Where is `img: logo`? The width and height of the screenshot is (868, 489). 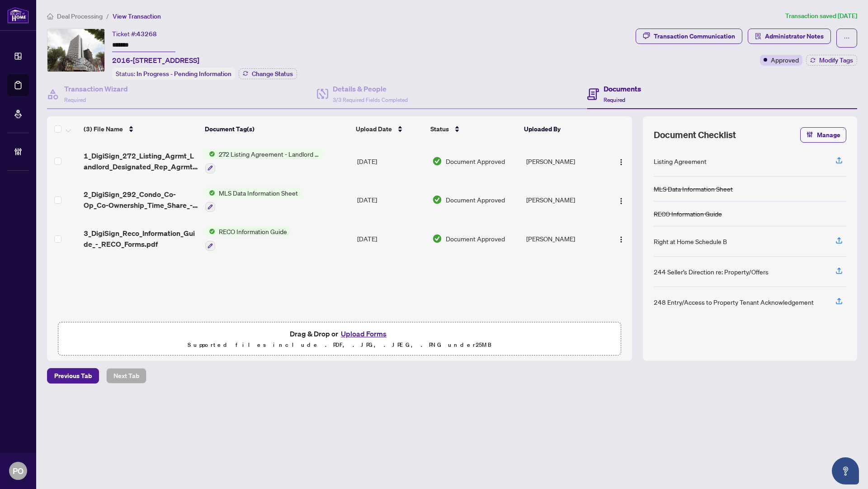
img: logo is located at coordinates (18, 15).